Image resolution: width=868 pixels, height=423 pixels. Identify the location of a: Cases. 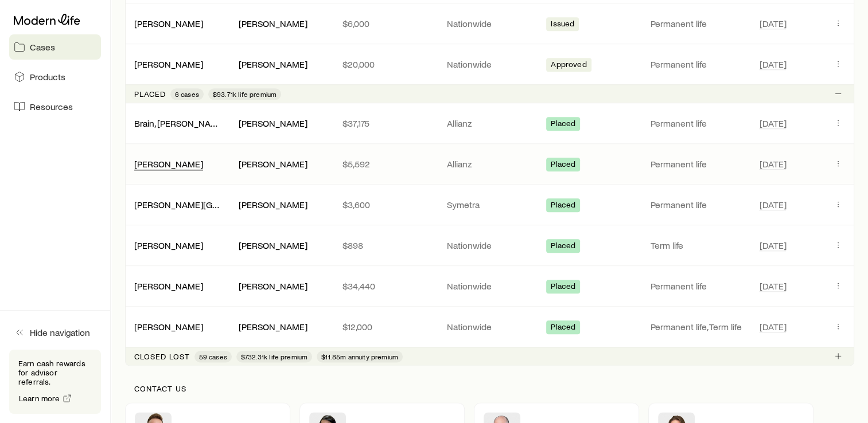
(55, 47).